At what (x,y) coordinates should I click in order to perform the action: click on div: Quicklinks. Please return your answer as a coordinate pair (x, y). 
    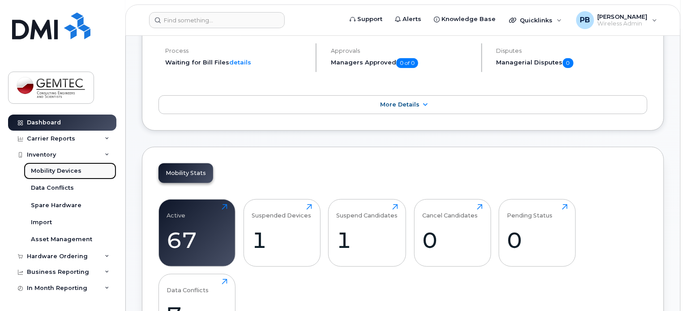
    Looking at the image, I should click on (535, 20).